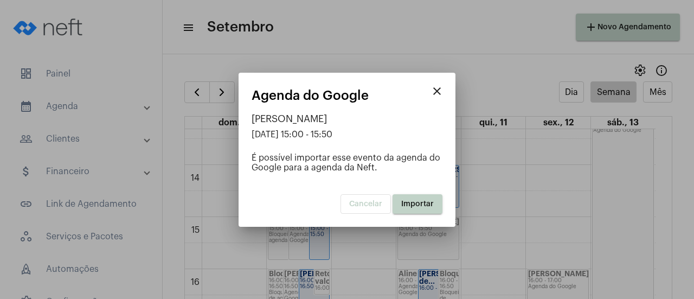  What do you see at coordinates (437, 91) in the screenshot?
I see `mat-icon: close` at bounding box center [437, 91].